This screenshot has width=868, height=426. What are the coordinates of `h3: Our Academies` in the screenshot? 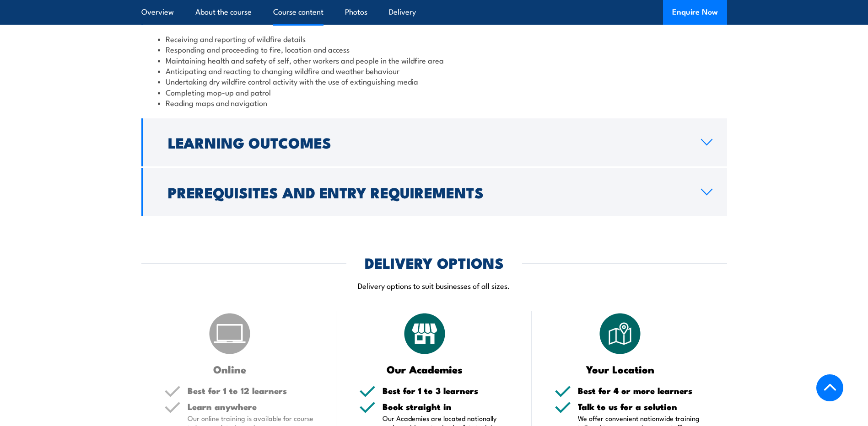 It's located at (425, 369).